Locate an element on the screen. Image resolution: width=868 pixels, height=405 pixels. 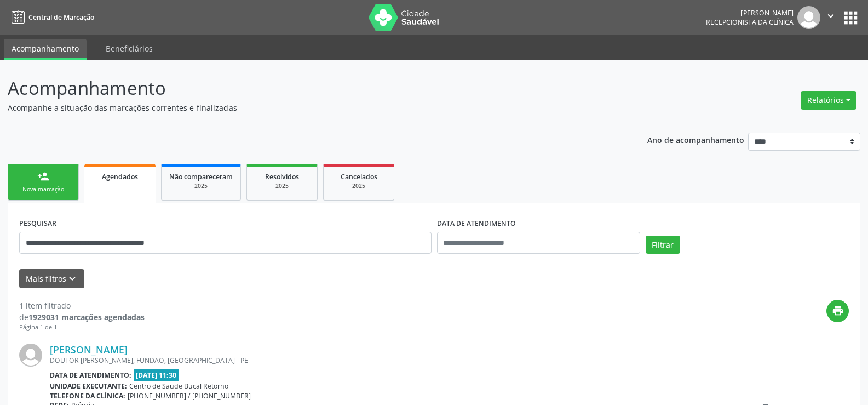
span: Resolvidos is located at coordinates (282, 177).